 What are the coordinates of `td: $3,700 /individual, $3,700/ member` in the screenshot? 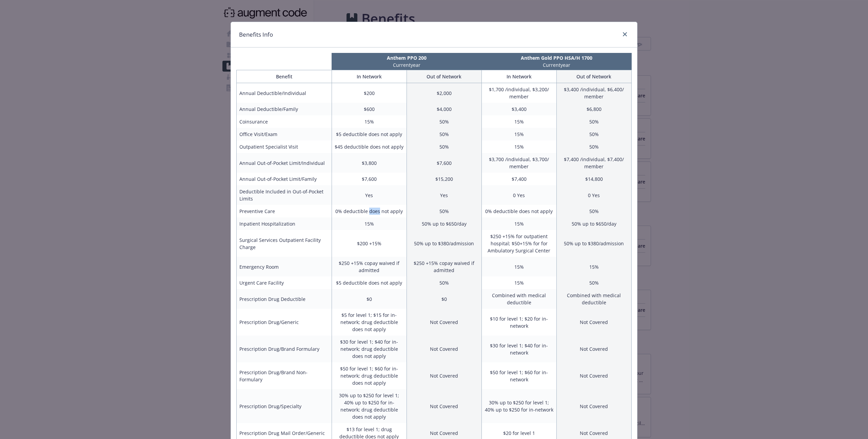 It's located at (519, 162).